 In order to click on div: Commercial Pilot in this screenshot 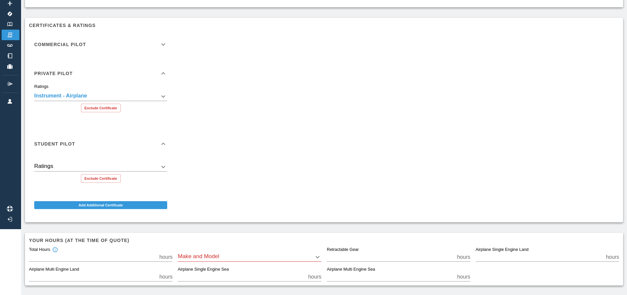, I will do `click(101, 44)`.